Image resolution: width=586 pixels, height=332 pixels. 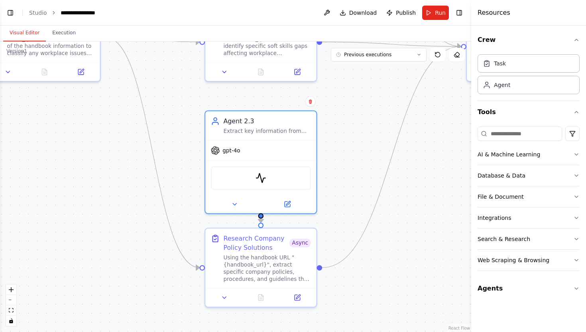 I want to click on div: Extract key information from {handbook_url} that directly answers company policy questions in {us..., so click(x=267, y=131).